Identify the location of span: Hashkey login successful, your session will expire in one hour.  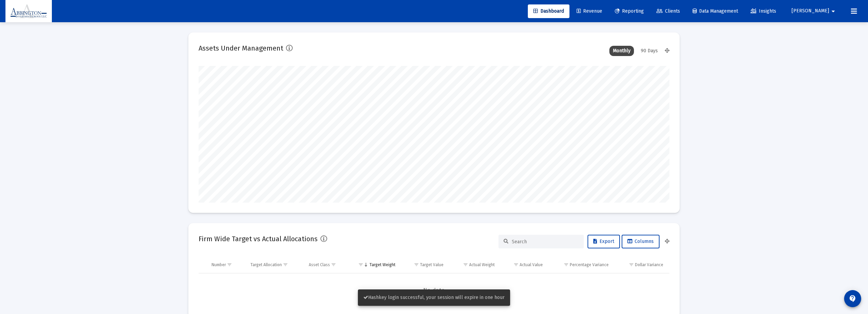
(434, 298).